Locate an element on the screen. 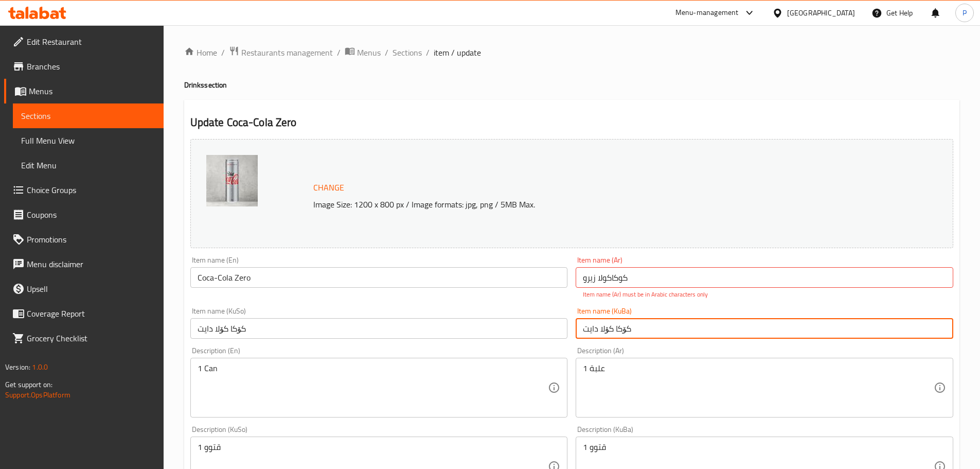 Image resolution: width=980 pixels, height=469 pixels. a: Full Menu View is located at coordinates (88, 141).